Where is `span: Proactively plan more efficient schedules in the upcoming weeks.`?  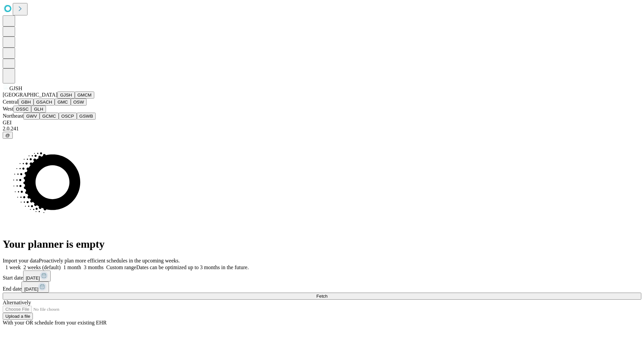 span: Proactively plan more efficient schedules in the upcoming weeks. is located at coordinates (109, 261).